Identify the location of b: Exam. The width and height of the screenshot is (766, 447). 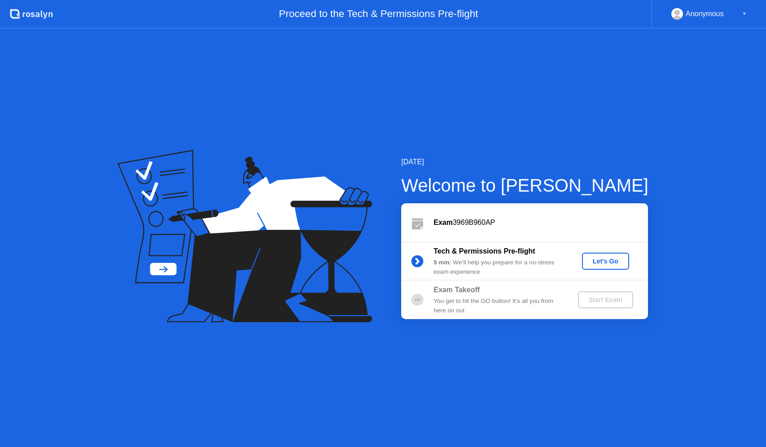
(443, 222).